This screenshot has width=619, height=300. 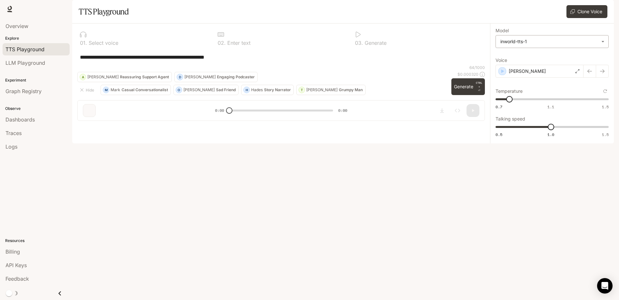 I want to click on button: MMarkCasual Conversationalist, so click(x=136, y=90).